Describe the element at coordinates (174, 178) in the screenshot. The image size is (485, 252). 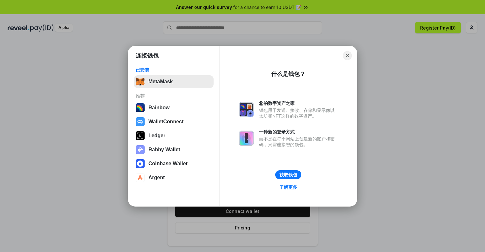
I see `button: Argent` at that location.